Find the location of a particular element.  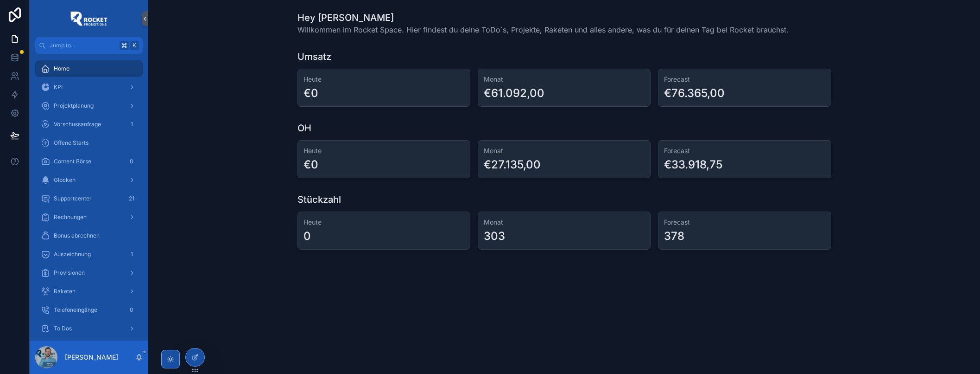

div: 21 is located at coordinates (132, 199).